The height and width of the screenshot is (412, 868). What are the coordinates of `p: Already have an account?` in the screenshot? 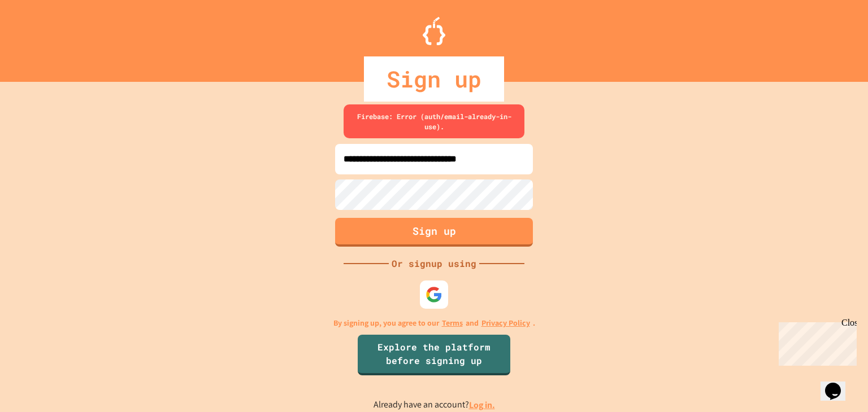 It's located at (434, 405).